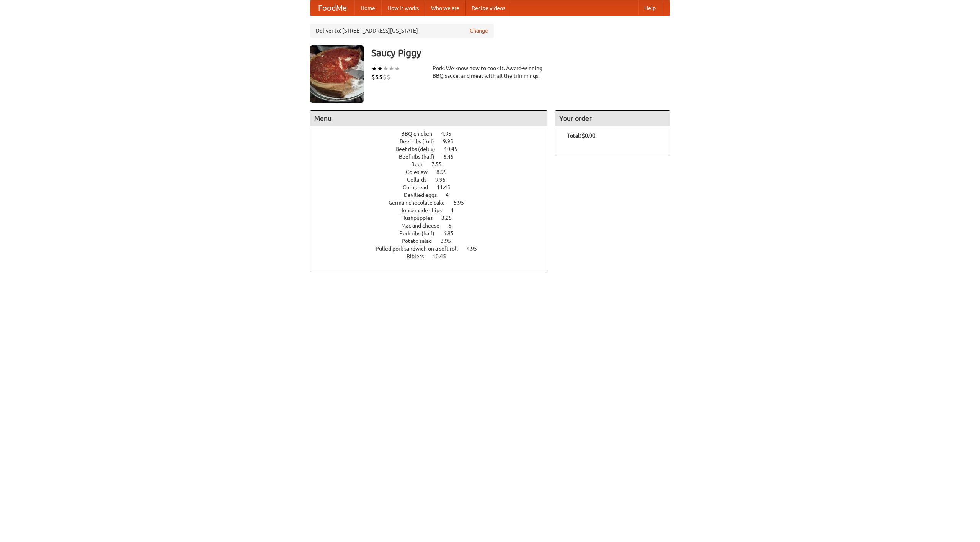  I want to click on a: Devilled eggs 4, so click(434, 195).